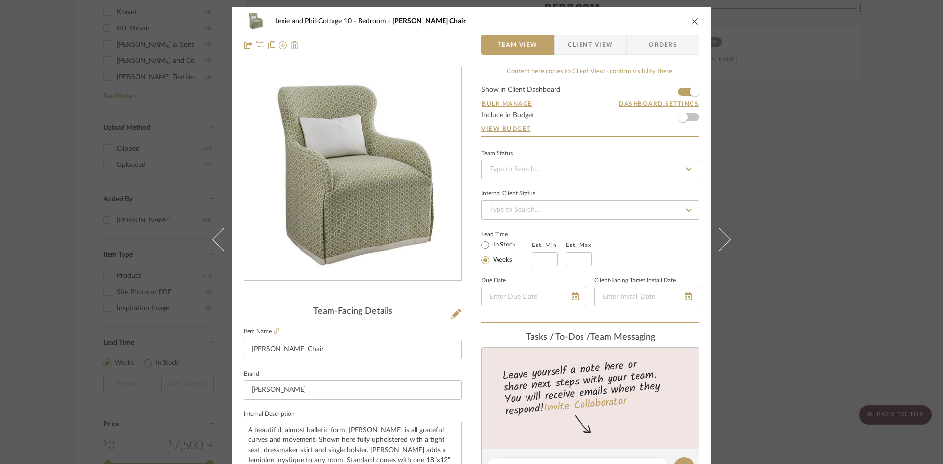  What do you see at coordinates (591, 129) in the screenshot?
I see `a: View Budget` at bounding box center [591, 129].